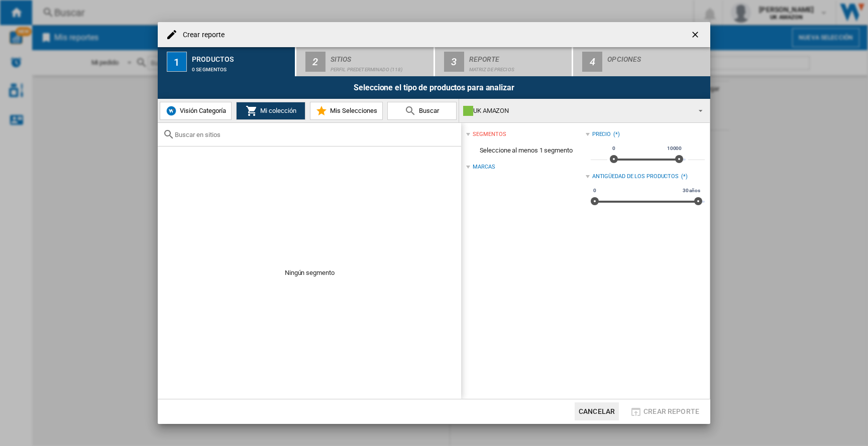 Image resolution: width=868 pixels, height=446 pixels. Describe the element at coordinates (202, 110) in the screenshot. I see `span: Visión Categoría` at that location.